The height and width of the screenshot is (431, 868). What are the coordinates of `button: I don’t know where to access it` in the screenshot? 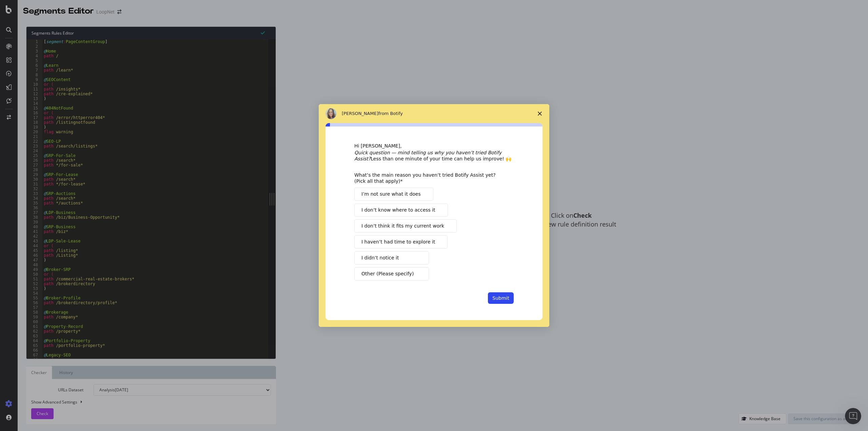 It's located at (401, 210).